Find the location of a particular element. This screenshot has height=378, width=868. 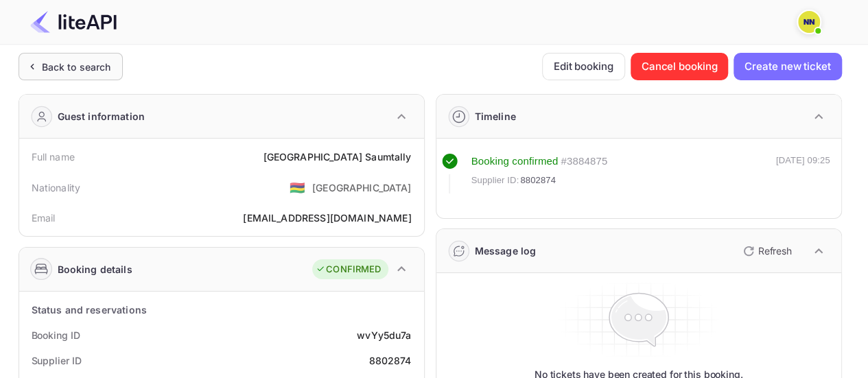

div: # 3884875 is located at coordinates (584, 162).